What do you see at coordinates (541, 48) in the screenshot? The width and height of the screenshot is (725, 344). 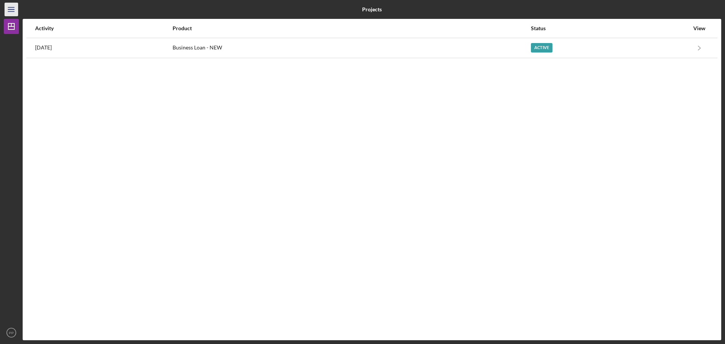 I see `div: Active` at bounding box center [541, 48].